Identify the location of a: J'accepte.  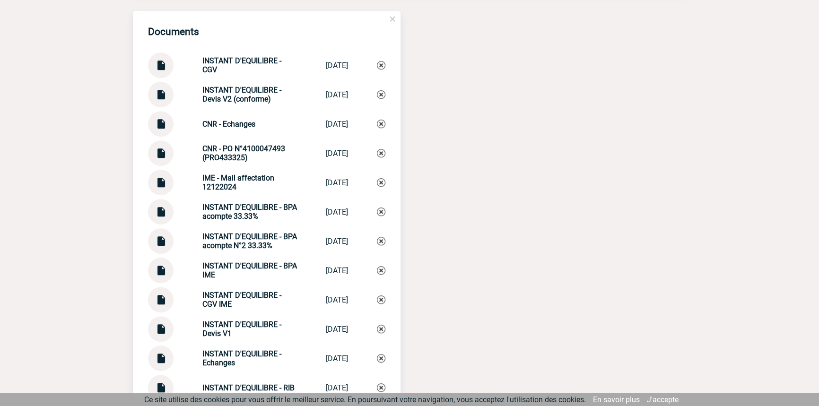
(663, 400).